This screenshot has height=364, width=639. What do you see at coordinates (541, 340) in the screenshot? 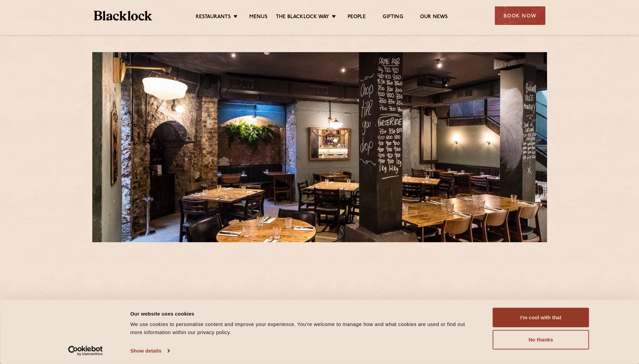
I see `button: No thanks` at bounding box center [541, 340].